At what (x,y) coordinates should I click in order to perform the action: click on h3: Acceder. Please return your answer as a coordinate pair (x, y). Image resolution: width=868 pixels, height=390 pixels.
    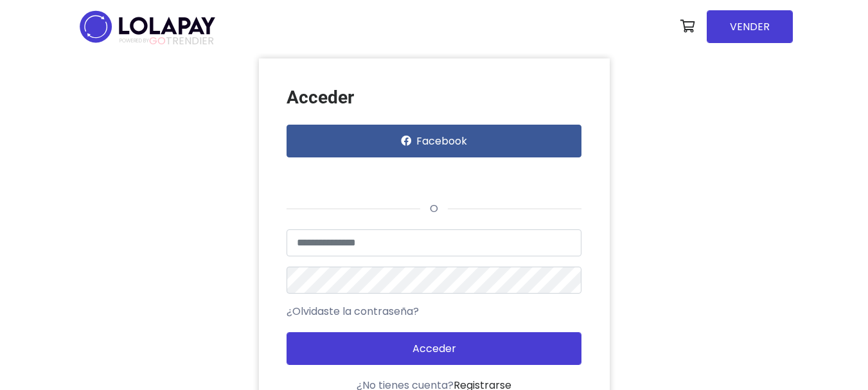
    Looking at the image, I should click on (434, 98).